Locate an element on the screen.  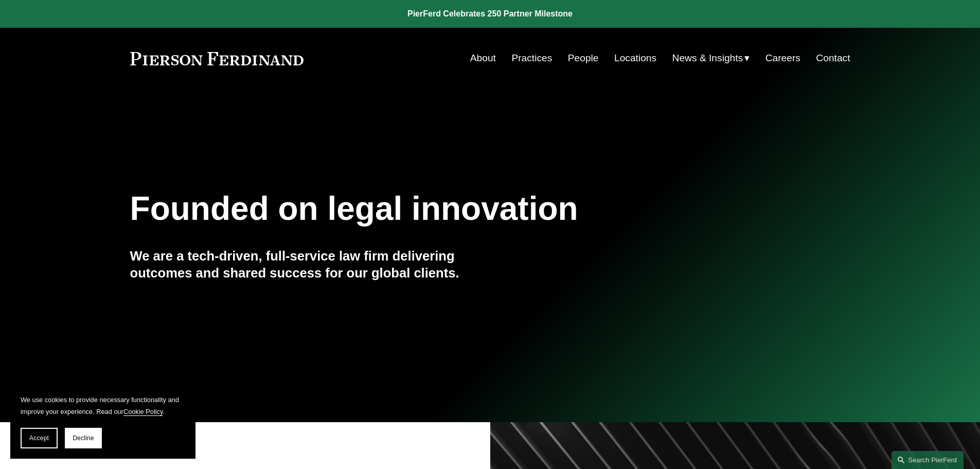
a: Careers is located at coordinates (784, 58).